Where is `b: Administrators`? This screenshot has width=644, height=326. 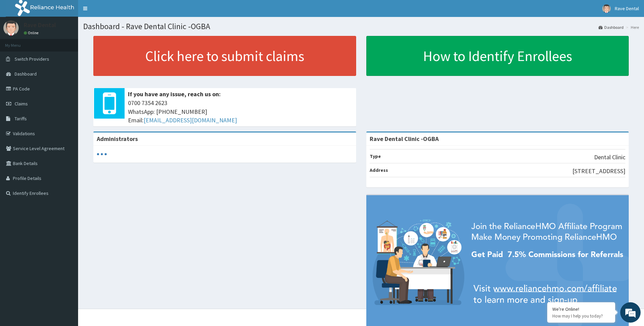
b: Administrators is located at coordinates (117, 139).